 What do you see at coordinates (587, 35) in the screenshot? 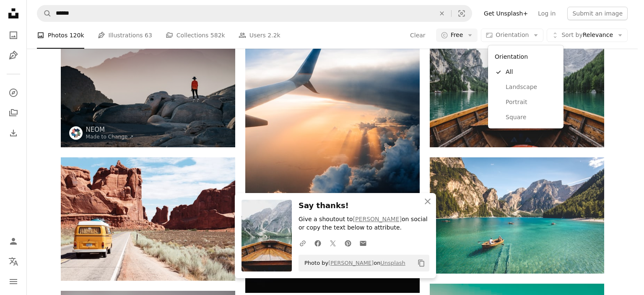
I see `button: Sort byRelevance` at bounding box center [587, 35].